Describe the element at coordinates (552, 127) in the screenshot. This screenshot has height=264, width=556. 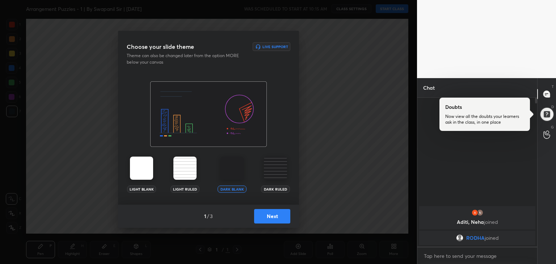
I see `p: G` at that location.